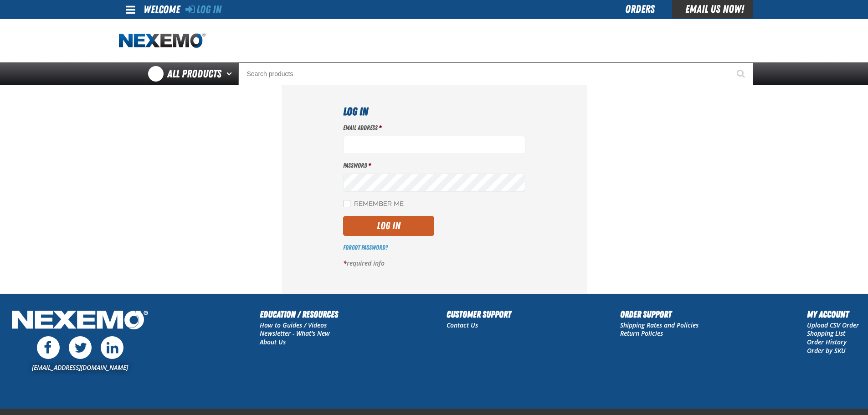 The height and width of the screenshot is (415, 868). I want to click on label: Remember Me, so click(373, 204).